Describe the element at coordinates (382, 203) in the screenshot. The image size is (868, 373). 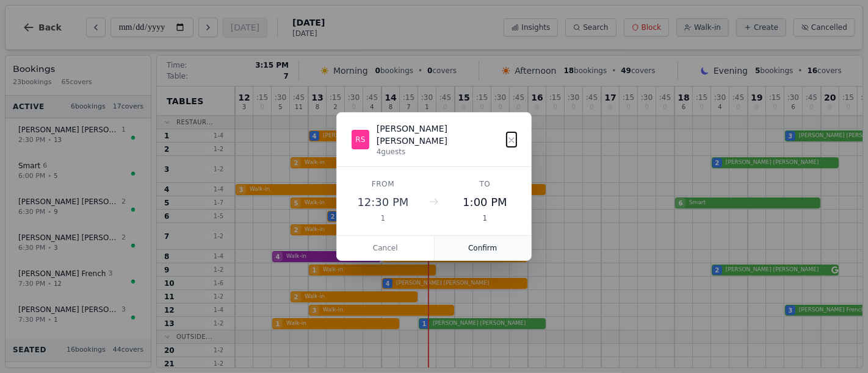
I see `div: 12:30 PM` at that location.